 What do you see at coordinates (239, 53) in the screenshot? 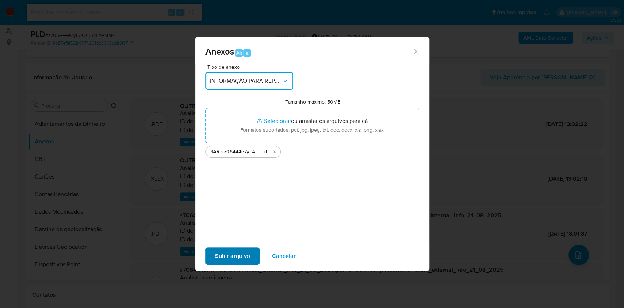
I see `span: Alt` at bounding box center [239, 53].